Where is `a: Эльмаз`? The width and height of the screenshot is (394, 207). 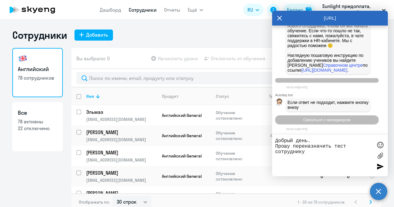
a: Эльмаз is located at coordinates (121, 112).